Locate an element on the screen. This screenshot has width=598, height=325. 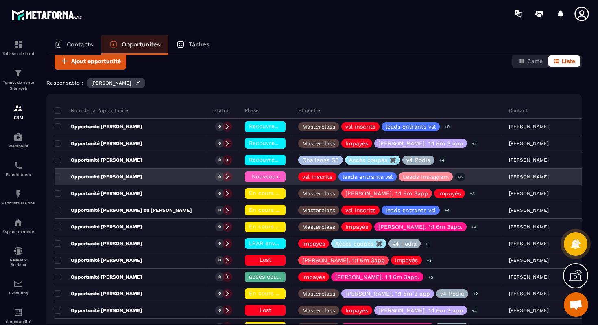
span: Nouveaux is located at coordinates (265, 176).